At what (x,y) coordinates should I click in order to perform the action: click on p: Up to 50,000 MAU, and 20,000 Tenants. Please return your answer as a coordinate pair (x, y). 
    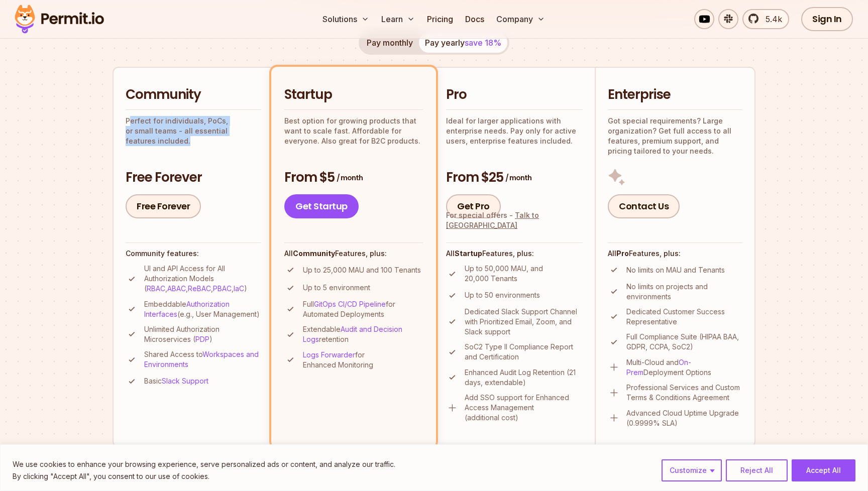
    Looking at the image, I should click on (523, 274).